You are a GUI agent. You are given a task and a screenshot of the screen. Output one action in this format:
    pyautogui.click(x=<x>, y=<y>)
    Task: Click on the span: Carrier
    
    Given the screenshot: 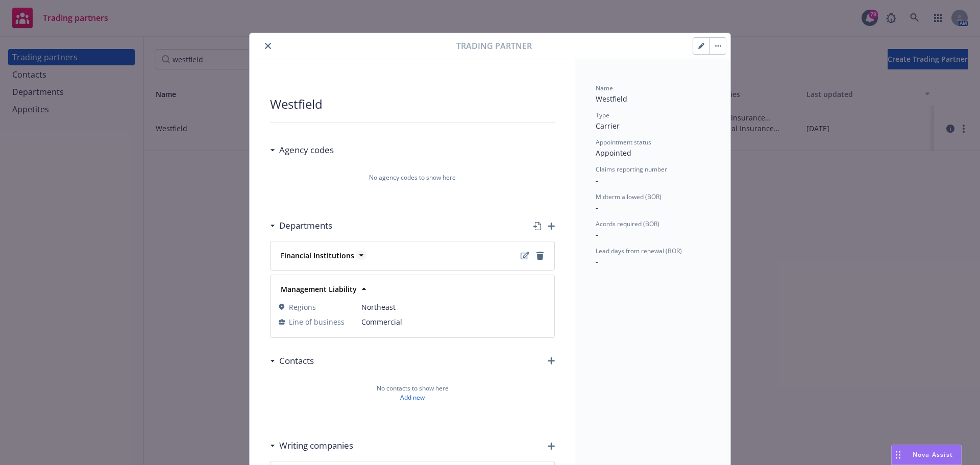 What is the action you would take?
    pyautogui.click(x=608, y=126)
    